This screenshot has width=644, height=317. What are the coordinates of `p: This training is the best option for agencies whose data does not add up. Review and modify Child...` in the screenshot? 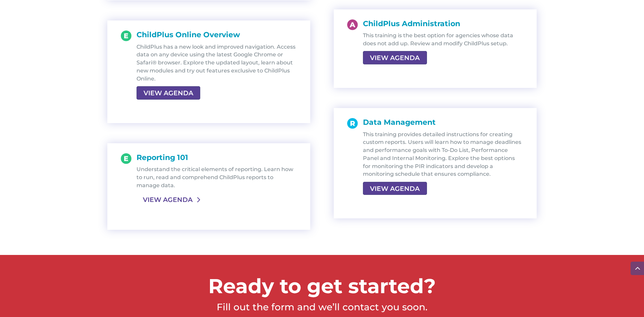 It's located at (443, 40).